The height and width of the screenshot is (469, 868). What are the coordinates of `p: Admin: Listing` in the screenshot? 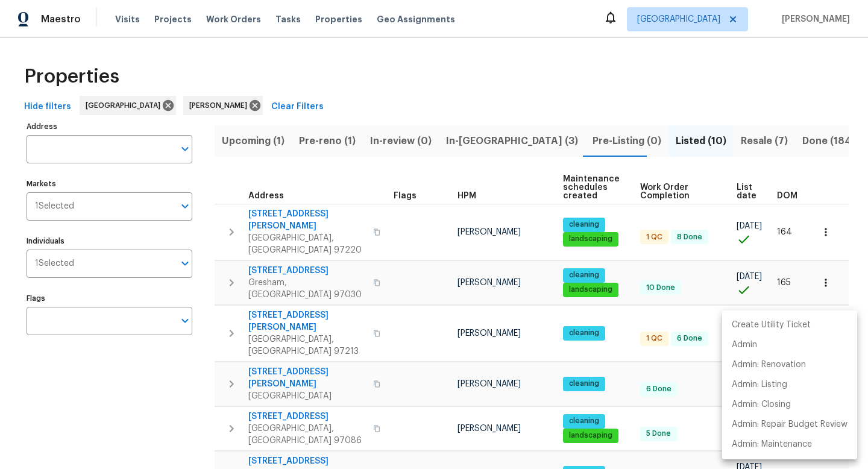 It's located at (759, 385).